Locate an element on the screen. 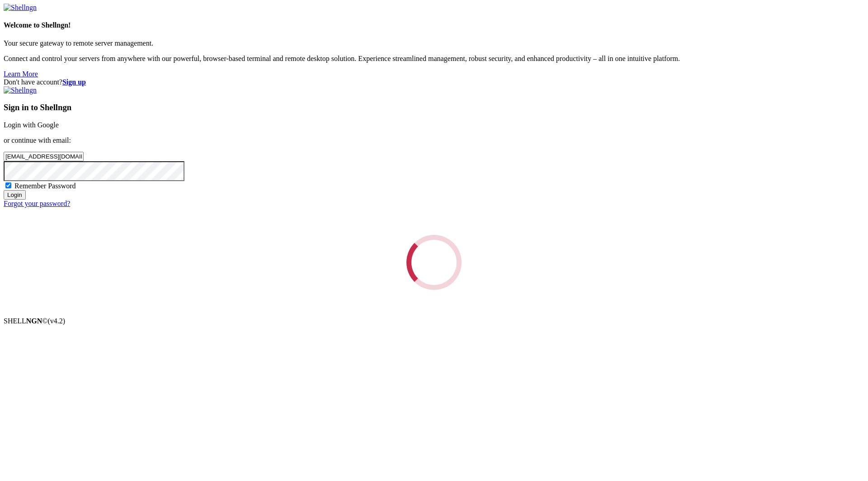 This screenshot has height=481, width=868. b: NGN is located at coordinates (34, 321).